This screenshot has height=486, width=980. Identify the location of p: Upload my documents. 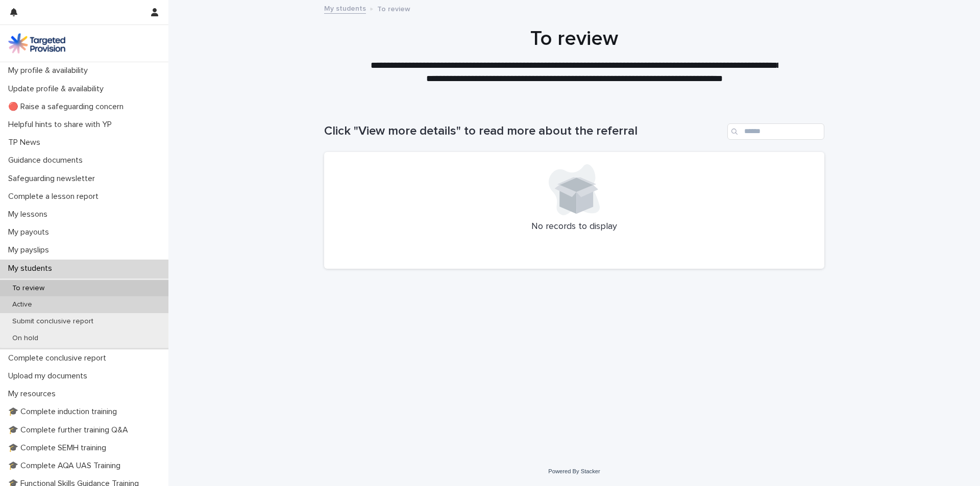
(50, 376).